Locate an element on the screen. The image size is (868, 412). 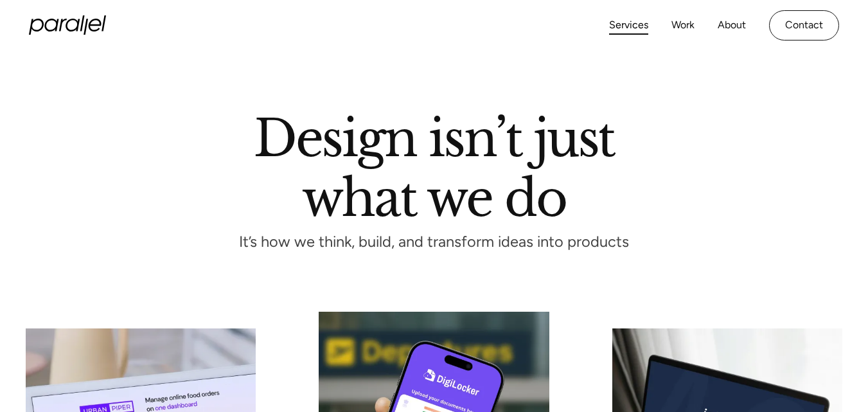
a: Work is located at coordinates (683, 25).